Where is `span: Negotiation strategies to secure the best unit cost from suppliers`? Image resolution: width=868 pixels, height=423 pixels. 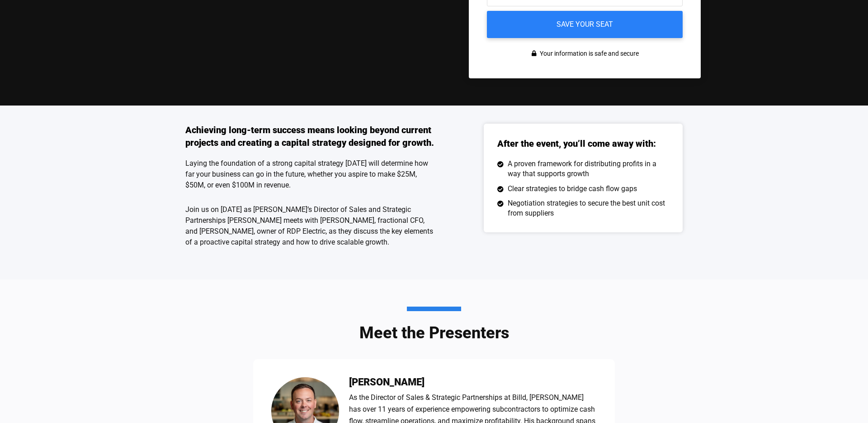
span: Negotiation strategies to secure the best unit cost from suppliers is located at coordinates (587, 208).